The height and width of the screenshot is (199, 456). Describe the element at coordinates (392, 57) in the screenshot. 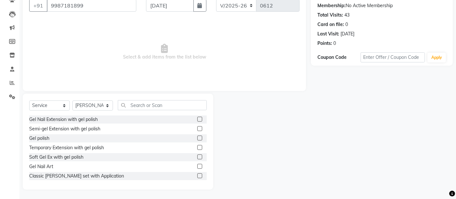

I see `input: Enter Offer / Coupon Code` at that location.